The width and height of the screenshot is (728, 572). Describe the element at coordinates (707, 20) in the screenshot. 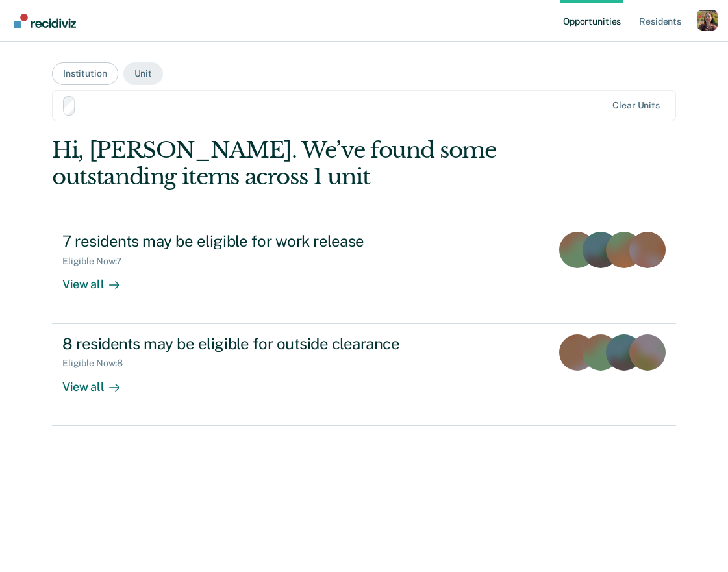

I see `button: Profile dropdown button` at that location.